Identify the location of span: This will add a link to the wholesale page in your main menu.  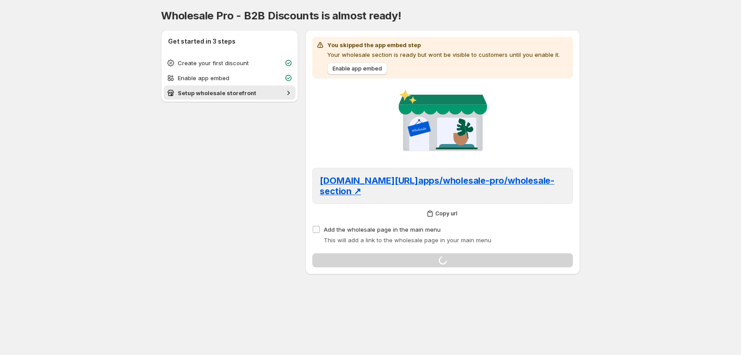
(407, 240).